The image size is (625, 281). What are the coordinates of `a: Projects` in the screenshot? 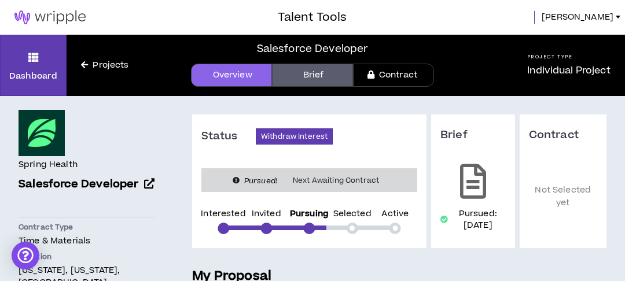 It's located at (105, 65).